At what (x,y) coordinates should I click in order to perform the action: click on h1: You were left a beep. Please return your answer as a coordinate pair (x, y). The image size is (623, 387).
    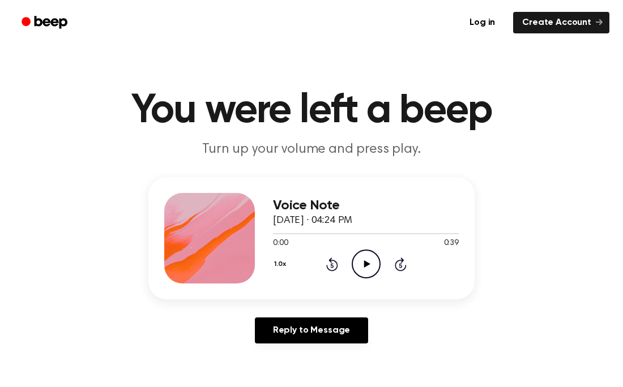
    Looking at the image, I should click on (312, 111).